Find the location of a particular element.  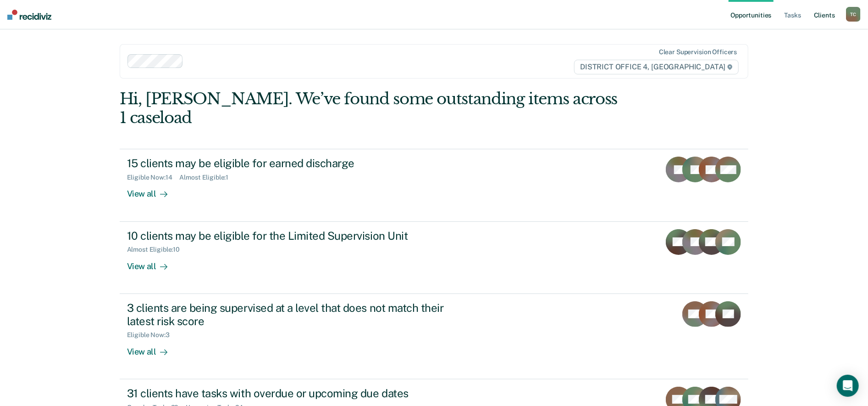

a: 3 clients are being supervised at a level that does not match their latest risk scoreEligible Now... is located at coordinates (435, 336).